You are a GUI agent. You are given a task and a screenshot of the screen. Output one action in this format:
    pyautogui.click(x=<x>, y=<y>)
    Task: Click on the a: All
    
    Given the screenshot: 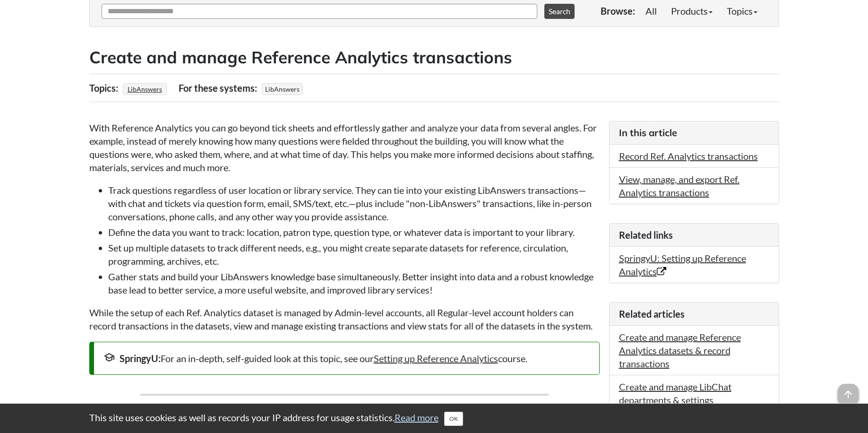 What is the action you would take?
    pyautogui.click(x=651, y=11)
    